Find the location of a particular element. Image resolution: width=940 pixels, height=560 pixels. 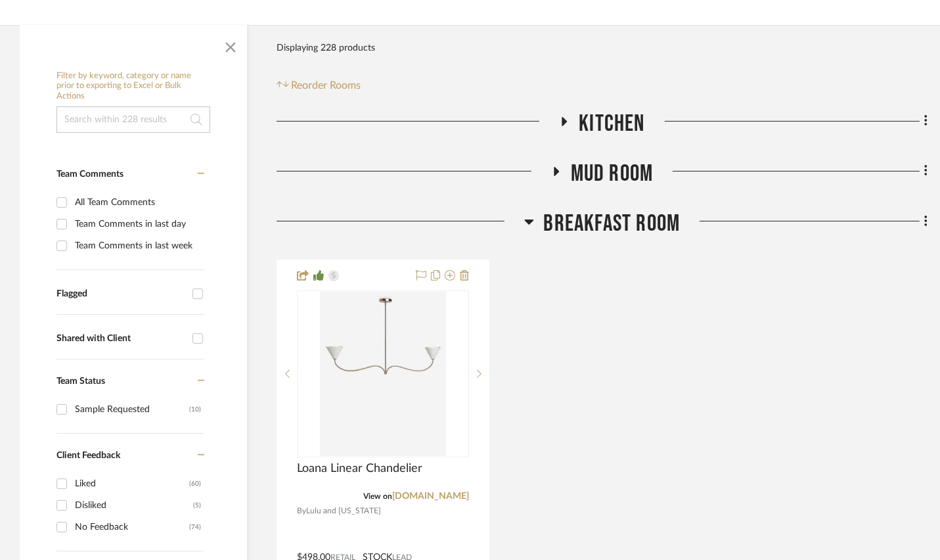

button: Close is located at coordinates (230, 45).